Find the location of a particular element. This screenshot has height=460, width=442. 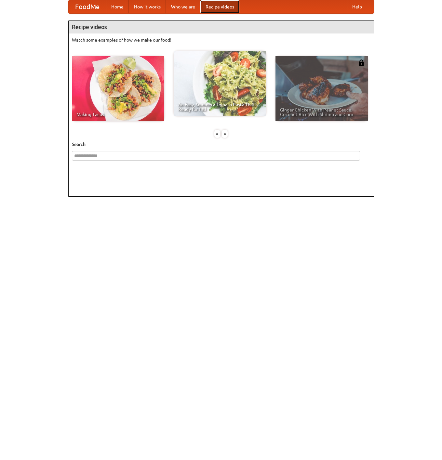

p: Watch some examples of how we make our food! is located at coordinates (221, 40).